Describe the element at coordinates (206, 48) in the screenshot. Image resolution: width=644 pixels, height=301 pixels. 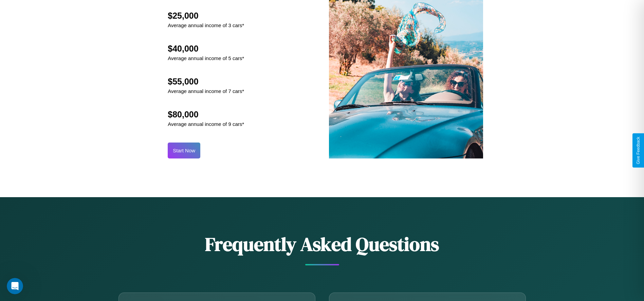
I see `h2: $40,000` at that location.